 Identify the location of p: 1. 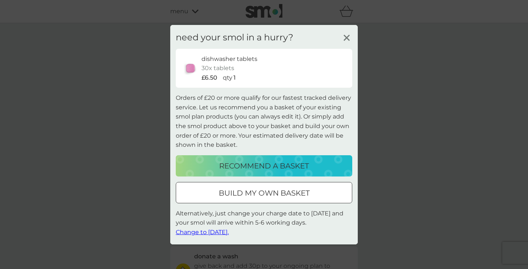
(234, 78).